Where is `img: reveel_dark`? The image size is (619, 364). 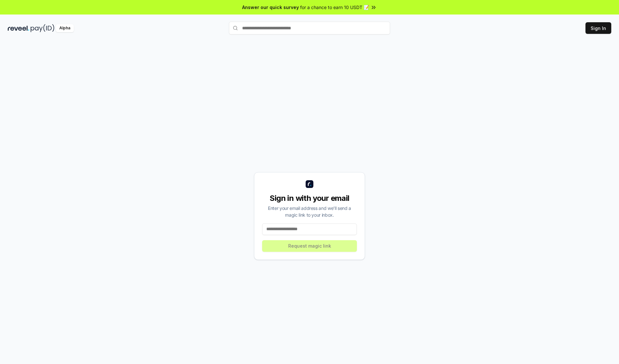 img: reveel_dark is located at coordinates (18, 28).